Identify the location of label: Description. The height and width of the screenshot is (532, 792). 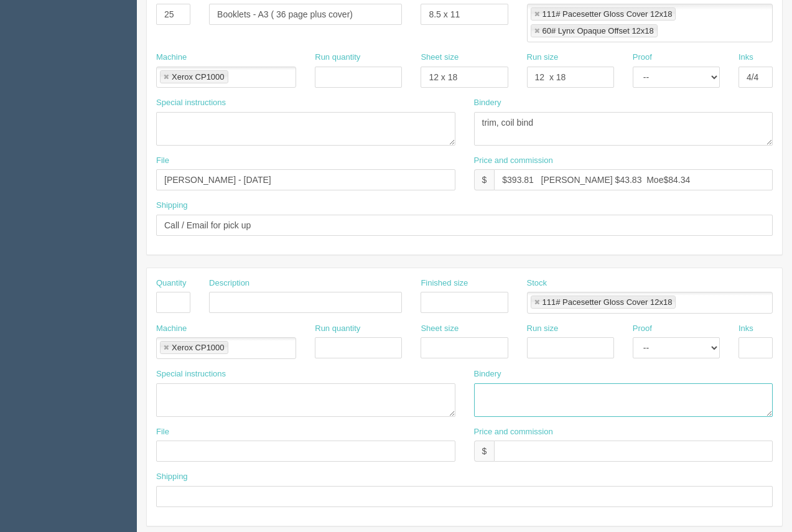
(229, 283).